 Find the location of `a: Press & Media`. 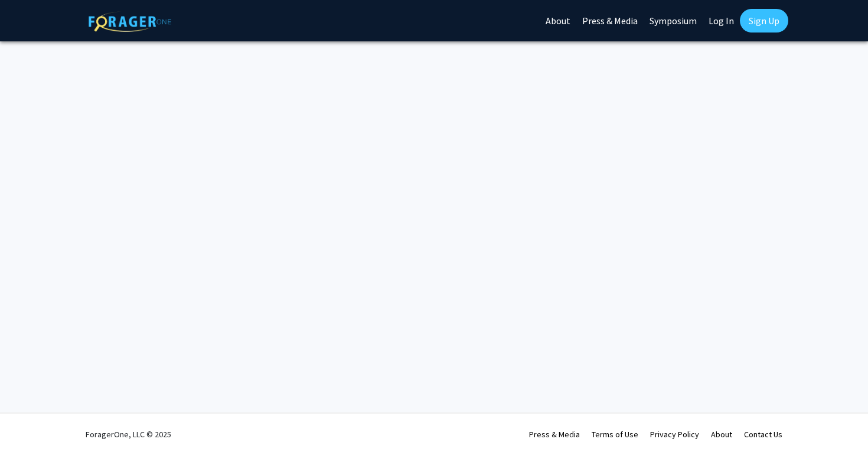

a: Press & Media is located at coordinates (554, 434).